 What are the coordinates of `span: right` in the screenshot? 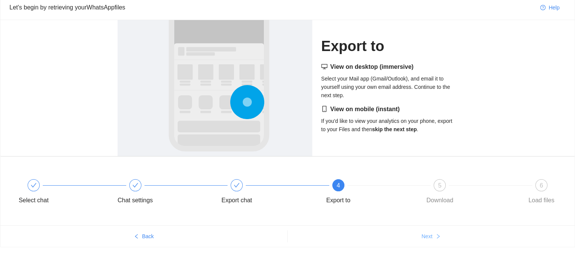 It's located at (438, 237).